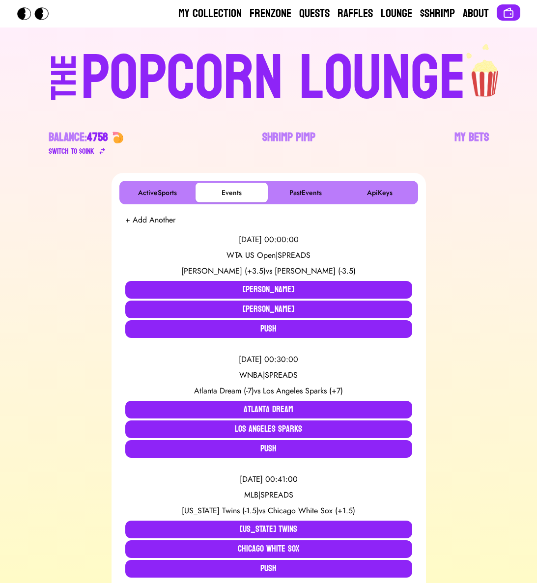  I want to click on a: Shrimp Pimp, so click(289, 144).